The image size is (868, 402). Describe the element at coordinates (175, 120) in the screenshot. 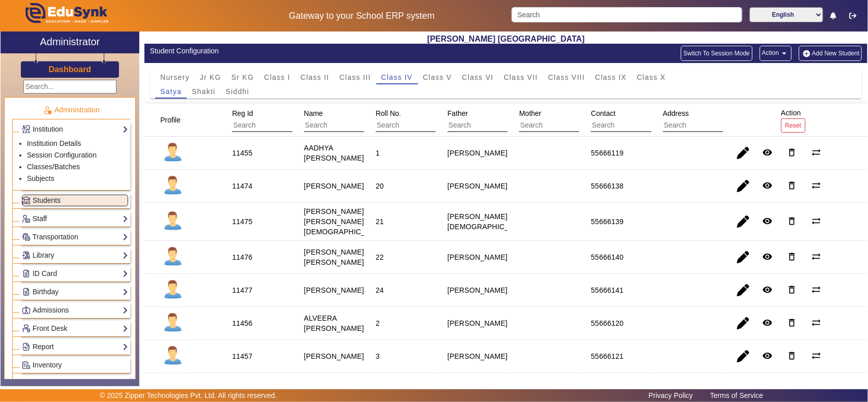

I see `div: Profile` at that location.